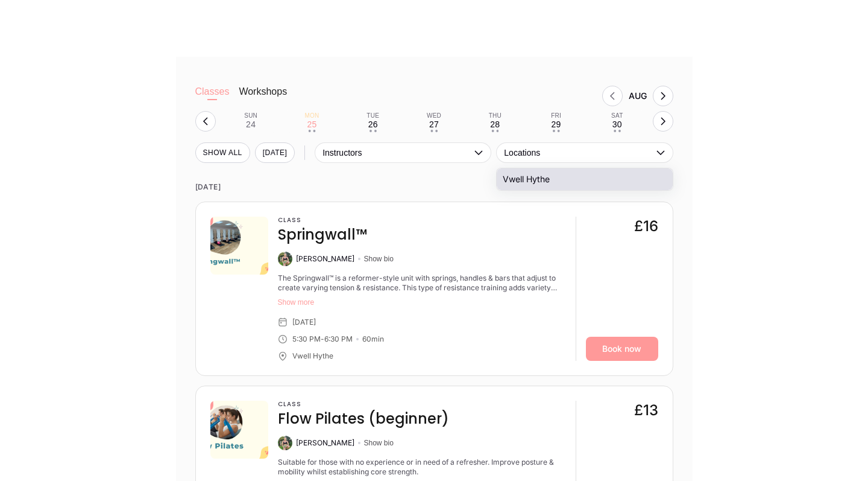 Image resolution: width=868 pixels, height=481 pixels. Describe the element at coordinates (422, 467) in the screenshot. I see `div: Suitable for those with no experience or in need of a refresher. Improve posture & mobility whils...` at that location.